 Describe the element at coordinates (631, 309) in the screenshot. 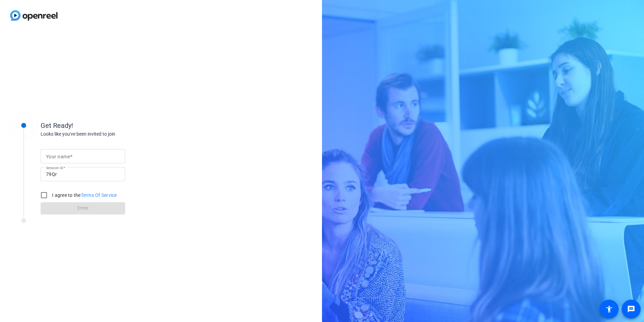

I see `mat-icon: message` at that location.